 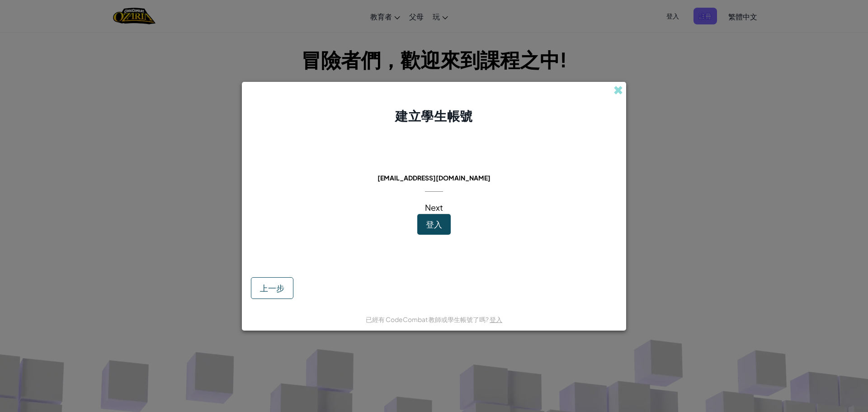 What do you see at coordinates (496, 319) in the screenshot?
I see `a: 登入` at bounding box center [496, 319].